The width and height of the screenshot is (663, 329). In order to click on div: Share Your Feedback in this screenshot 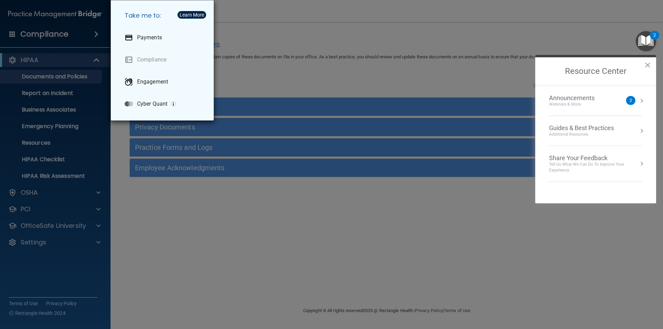, I will do `click(596, 158)`.